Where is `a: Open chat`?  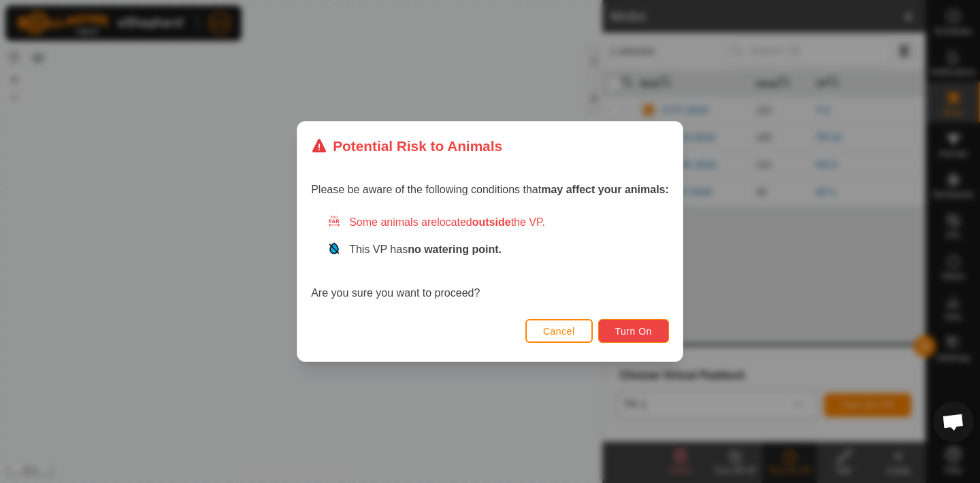
a: Open chat is located at coordinates (953, 421).